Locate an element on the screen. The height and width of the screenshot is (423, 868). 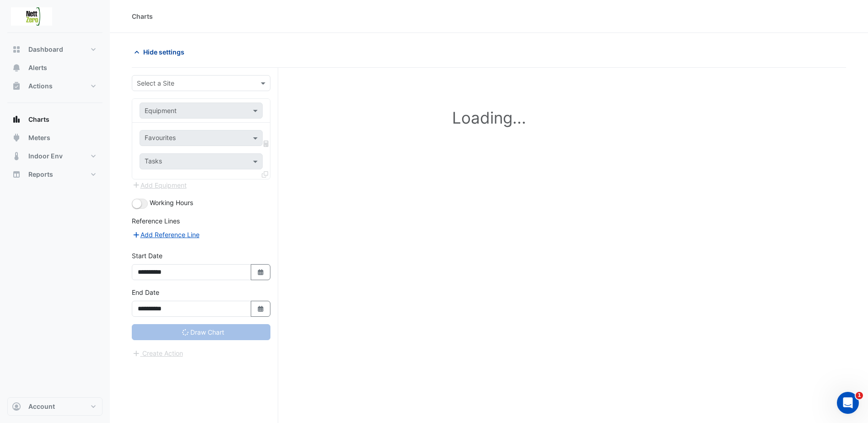
button: Indoor Env is located at coordinates (55, 156).